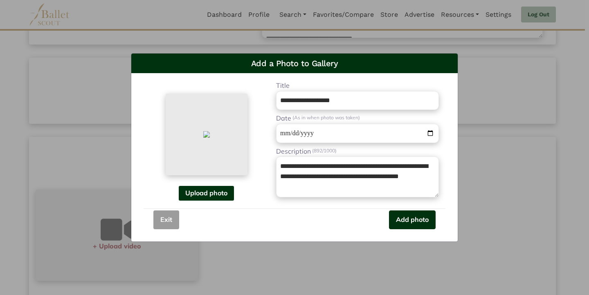  Describe the element at coordinates (206, 134) in the screenshot. I see `img: 4608c603-958f-420b-817e-9936f0b9e762` at that location.